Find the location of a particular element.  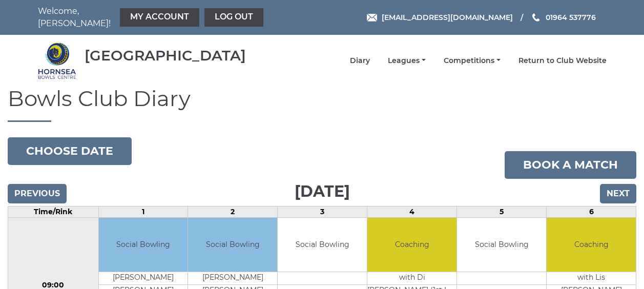

a: Leagues is located at coordinates (406, 60).